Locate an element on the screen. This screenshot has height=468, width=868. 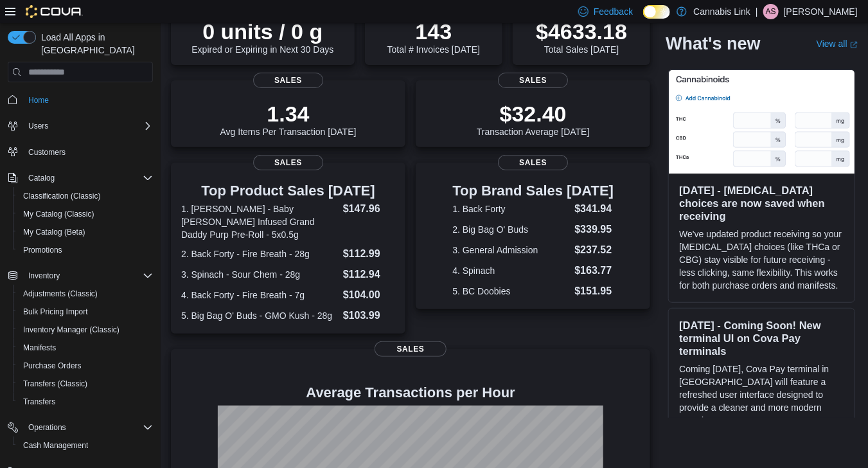
span: Feedback is located at coordinates (613, 12).